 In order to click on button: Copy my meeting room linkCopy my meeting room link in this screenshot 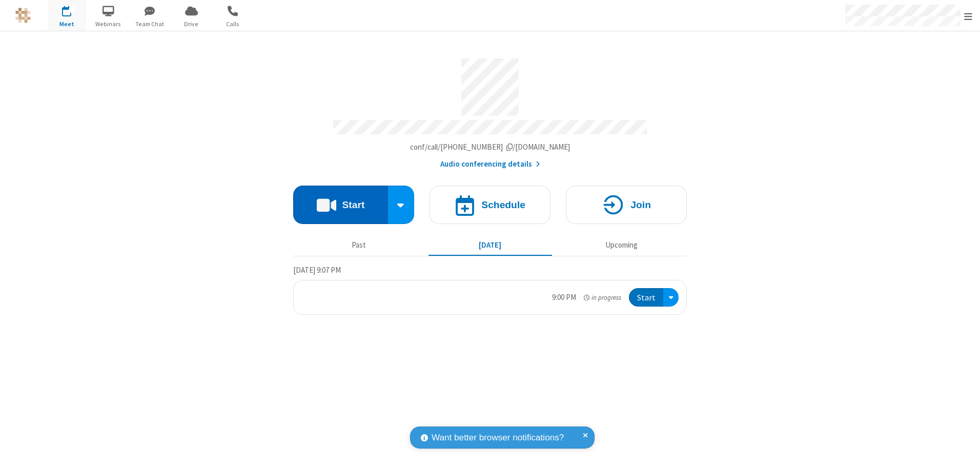, I will do `click(490, 147)`.